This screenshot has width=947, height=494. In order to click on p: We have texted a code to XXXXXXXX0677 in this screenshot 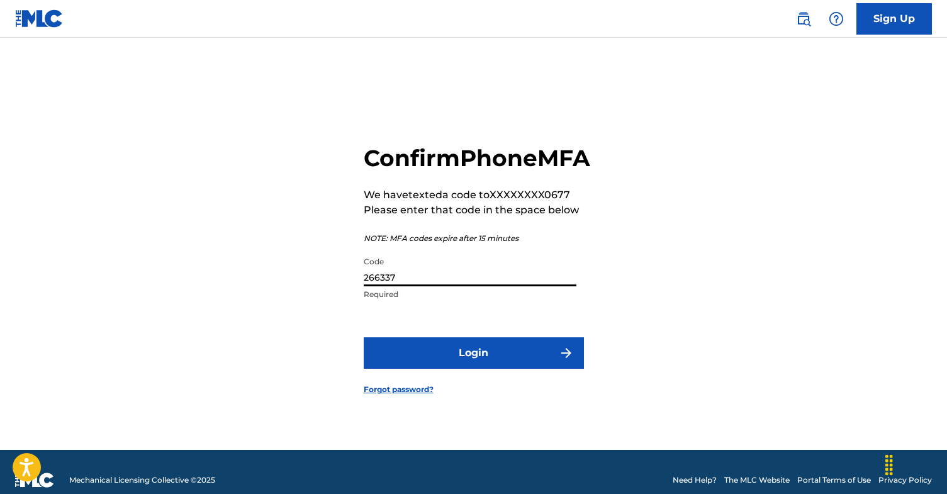, I will do `click(477, 195)`.